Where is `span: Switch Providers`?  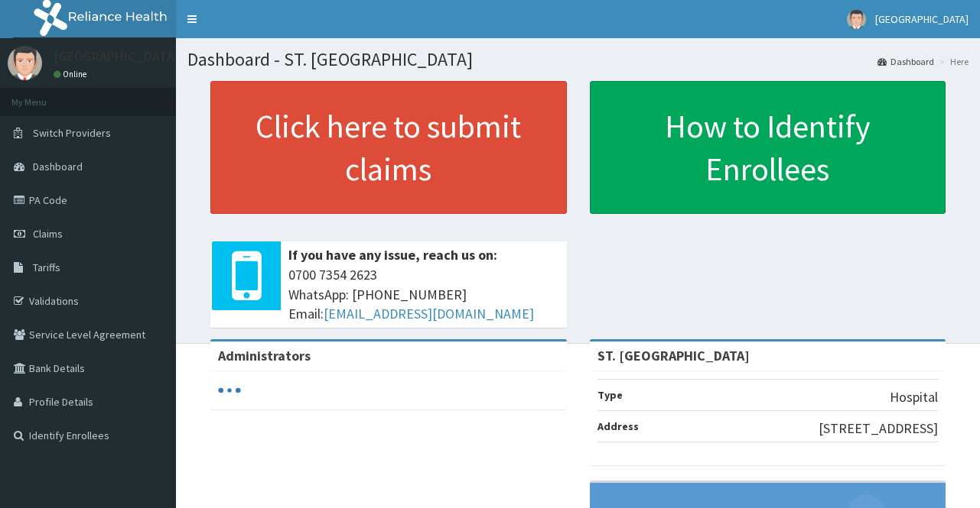
span: Switch Providers is located at coordinates (72, 133).